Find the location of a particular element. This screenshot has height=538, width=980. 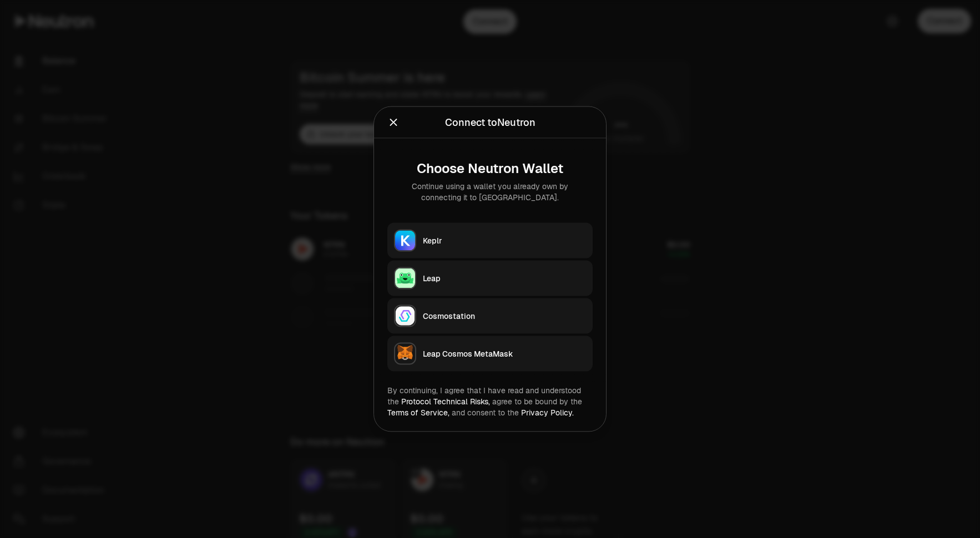

img: Cosmostation is located at coordinates (406, 317).